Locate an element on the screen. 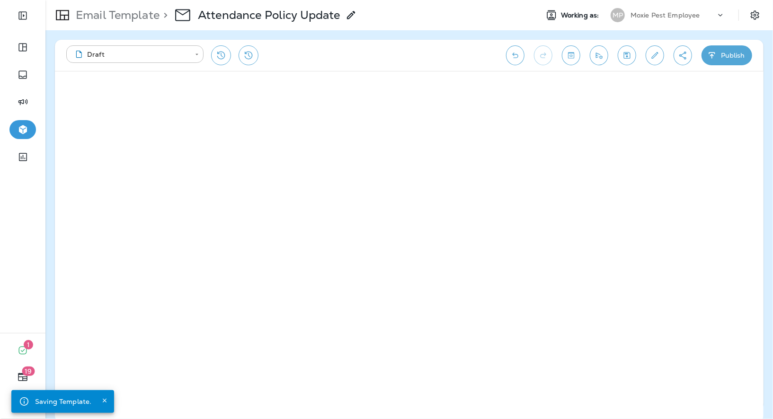 The image size is (773, 419). button: Settings is located at coordinates (755, 15).